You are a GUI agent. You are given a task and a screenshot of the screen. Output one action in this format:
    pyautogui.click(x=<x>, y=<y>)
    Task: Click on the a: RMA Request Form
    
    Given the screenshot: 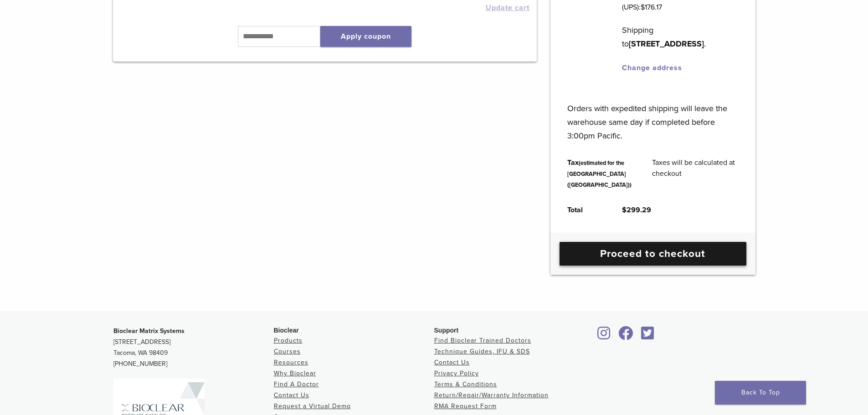 What is the action you would take?
    pyautogui.click(x=465, y=406)
    